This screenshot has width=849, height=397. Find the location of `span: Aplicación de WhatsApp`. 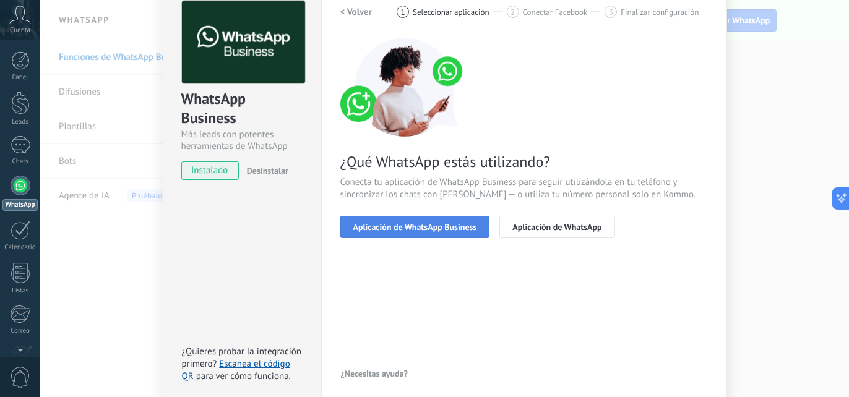

span: Aplicación de WhatsApp is located at coordinates (557, 227).